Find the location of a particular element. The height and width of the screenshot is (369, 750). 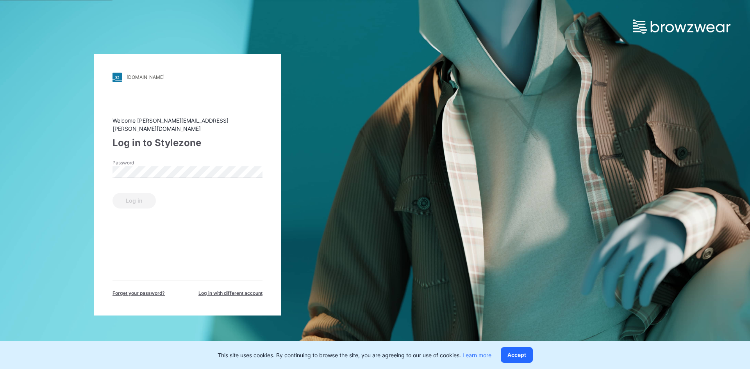

span: Log in with different account is located at coordinates (230, 293).